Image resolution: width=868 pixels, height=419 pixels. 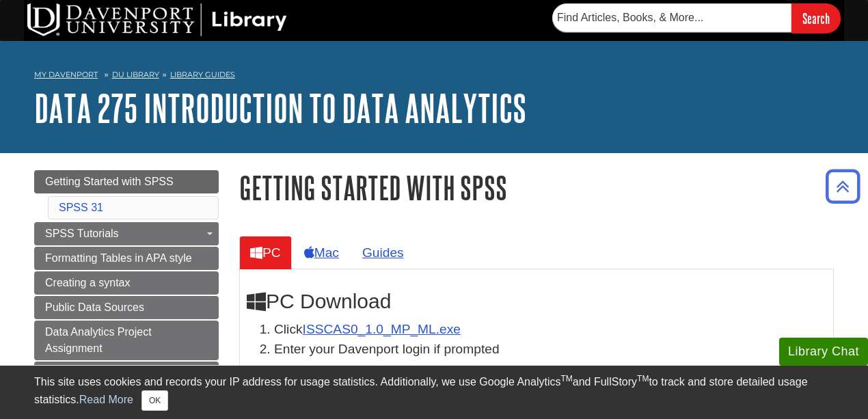 I want to click on a: DATA 275 Introduction to Data Analytics, so click(x=280, y=108).